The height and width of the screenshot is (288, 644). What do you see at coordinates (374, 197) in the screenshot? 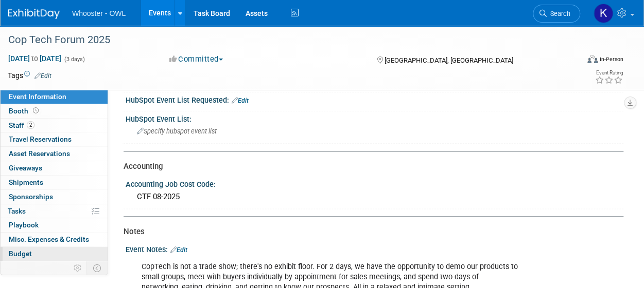
I see `div: CTF 08-2025` at bounding box center [374, 197].